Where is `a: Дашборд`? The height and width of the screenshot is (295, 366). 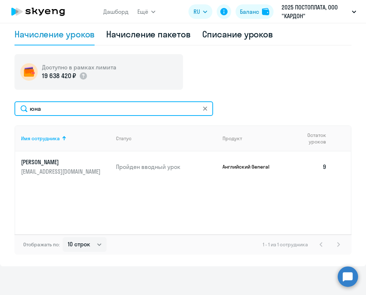
a: Дашборд is located at coordinates (116, 12).